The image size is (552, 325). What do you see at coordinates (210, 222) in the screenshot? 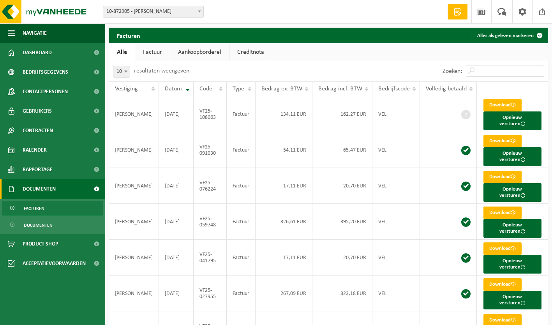
I see `td: VF25-059748` at bounding box center [210, 222].